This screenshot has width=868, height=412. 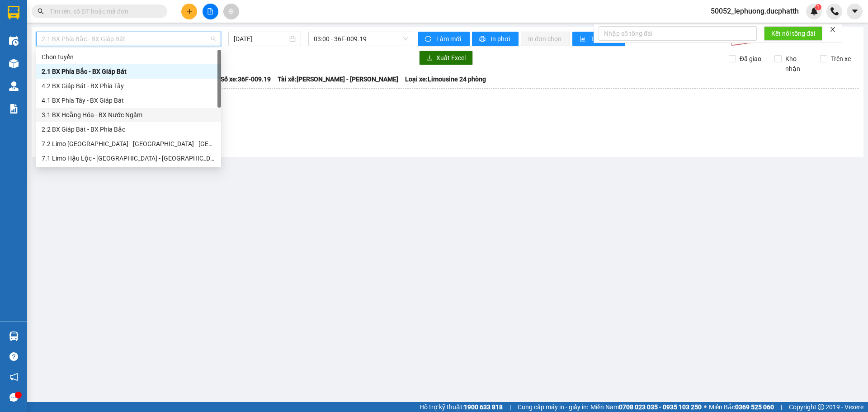 What do you see at coordinates (210, 11) in the screenshot?
I see `button: file-add` at bounding box center [210, 11].